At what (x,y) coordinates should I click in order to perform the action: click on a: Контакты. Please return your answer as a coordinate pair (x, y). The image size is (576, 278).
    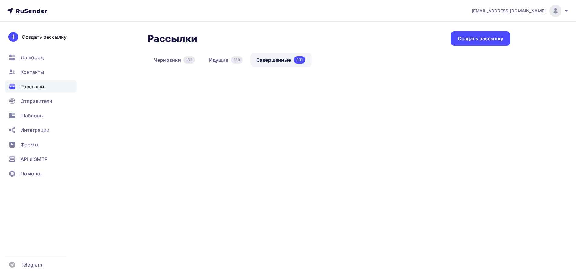
    Looking at the image, I should click on (41, 72).